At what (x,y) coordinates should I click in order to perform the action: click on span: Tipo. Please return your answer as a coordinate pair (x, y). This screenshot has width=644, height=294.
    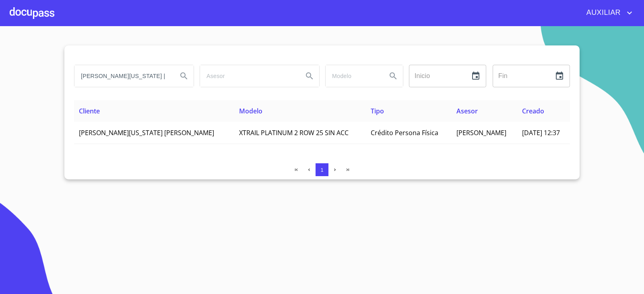
    Looking at the image, I should click on (377, 111).